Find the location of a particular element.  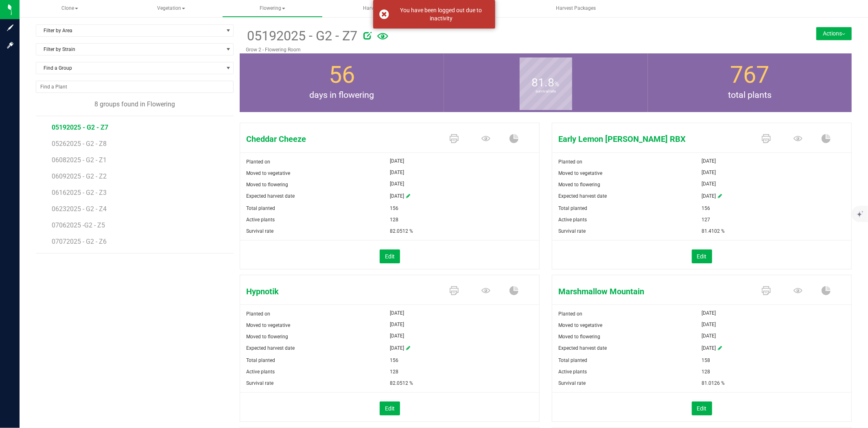

span: Harvest is located at coordinates (374, 9).